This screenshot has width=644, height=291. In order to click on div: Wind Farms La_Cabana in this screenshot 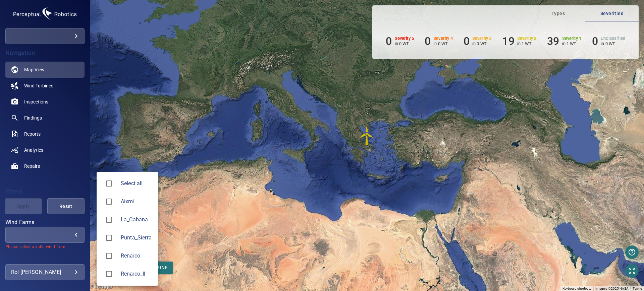, I will do `click(137, 220)`.